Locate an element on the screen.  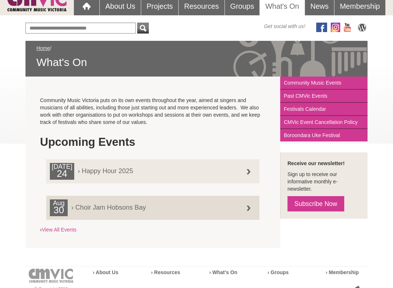
p: Sign up to receive our informative monthly e-newsletter. is located at coordinates (324, 182).